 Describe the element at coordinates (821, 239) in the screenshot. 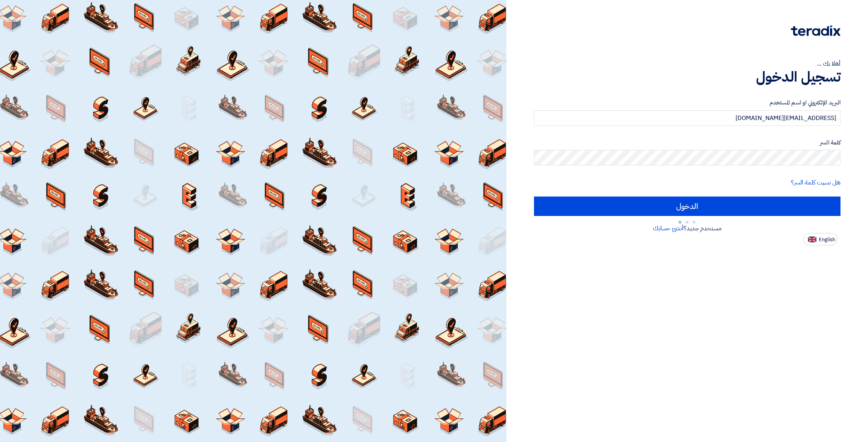

I see `button: English` at that location.